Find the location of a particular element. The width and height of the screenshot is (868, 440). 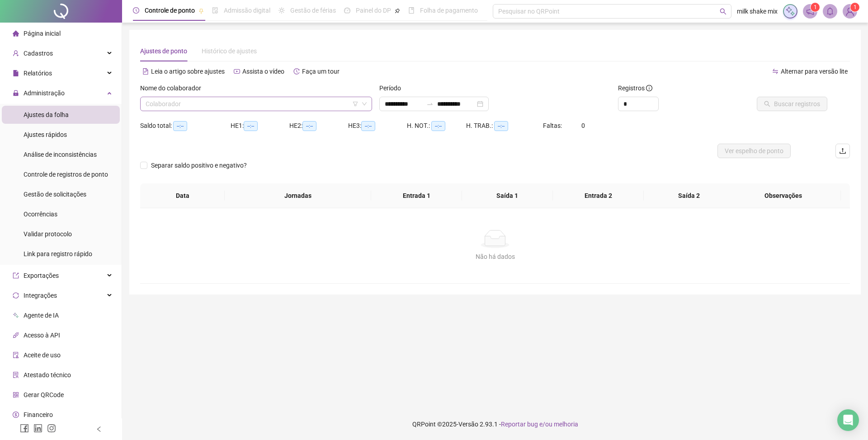

label: Nome do colaborador is located at coordinates (173, 88).